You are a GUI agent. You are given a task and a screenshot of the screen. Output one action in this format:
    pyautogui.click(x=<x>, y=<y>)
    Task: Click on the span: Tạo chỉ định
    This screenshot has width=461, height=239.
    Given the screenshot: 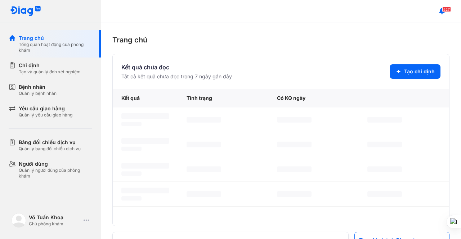 What is the action you would take?
    pyautogui.click(x=419, y=72)
    